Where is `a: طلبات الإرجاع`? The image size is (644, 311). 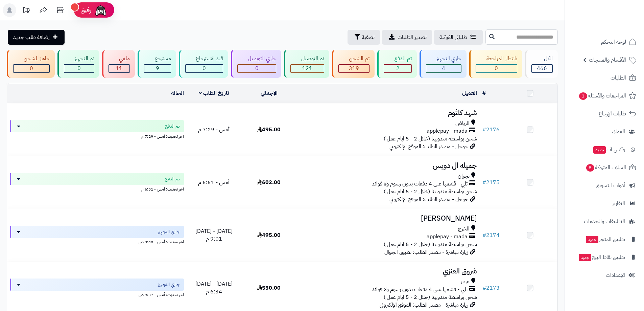
a: طلبات الإرجاع is located at coordinates (604, 114).